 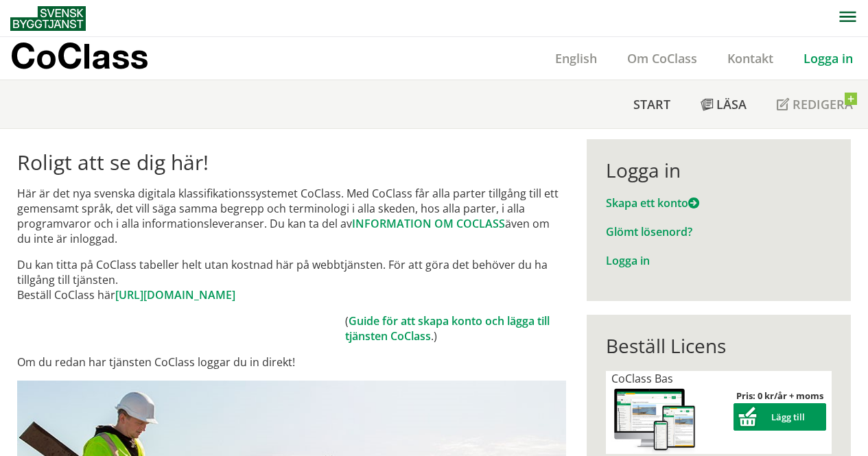 What do you see at coordinates (779, 417) in the screenshot?
I see `button: Lägg till` at bounding box center [779, 417].